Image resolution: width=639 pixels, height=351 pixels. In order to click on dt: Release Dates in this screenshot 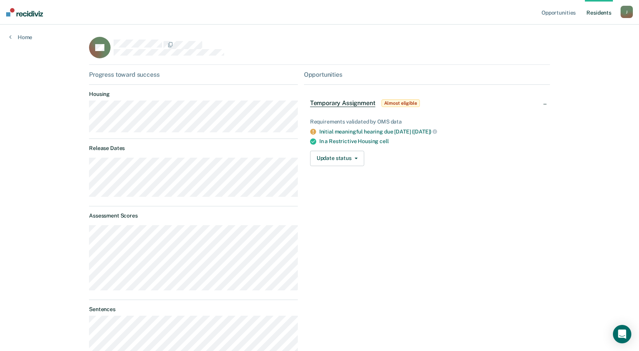, I will do `click(194, 148)`.